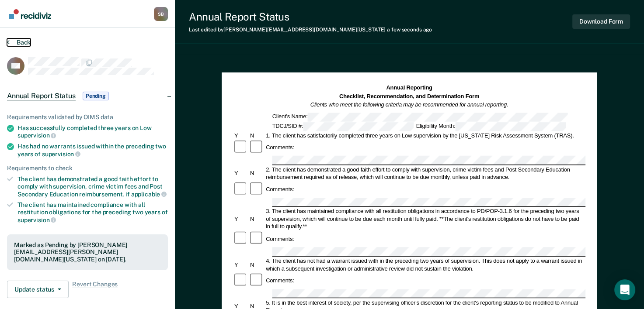  I want to click on div: 4. The client has not had a warrant issued with in the preceding two years of supervision. This d..., so click(425, 265).